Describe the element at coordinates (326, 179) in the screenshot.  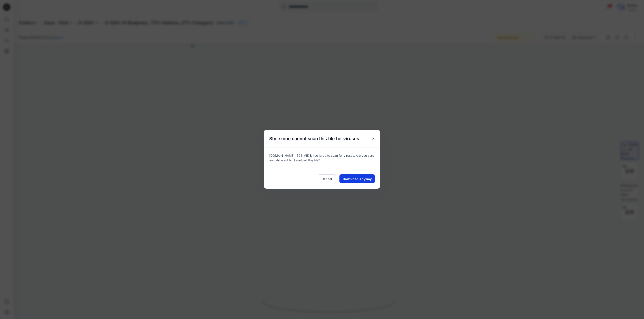
I see `button: Cancel` at that location.